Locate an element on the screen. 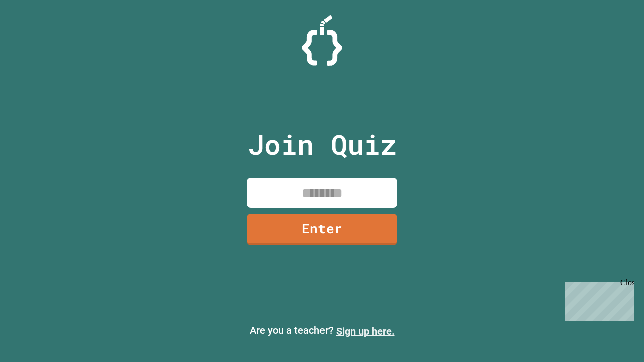 The height and width of the screenshot is (362, 644). div: Chat with us now!Close is located at coordinates (37, 34).